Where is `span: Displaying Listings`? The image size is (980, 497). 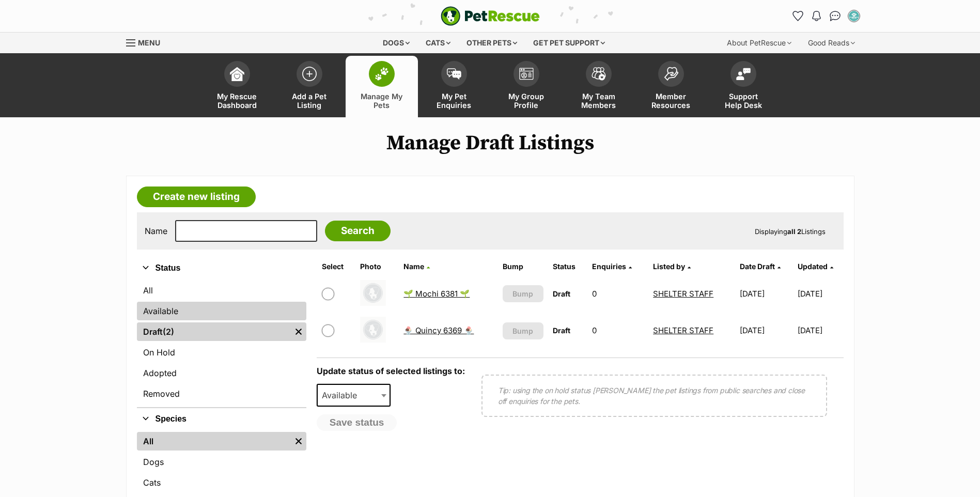 span: Displaying Listings is located at coordinates (790, 232).